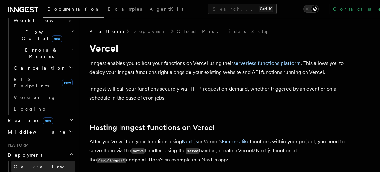 The image size is (380, 172). What do you see at coordinates (266, 9) in the screenshot?
I see `kbd: Ctrl+K` at bounding box center [266, 9].